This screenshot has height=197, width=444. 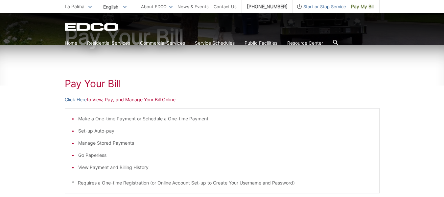 What do you see at coordinates (71, 43) in the screenshot?
I see `a: Home` at bounding box center [71, 43].